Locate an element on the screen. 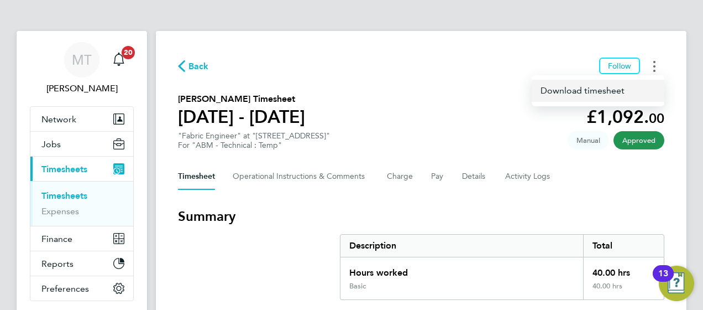 This screenshot has width=703, height=310. button: Operational Instructions & Comments is located at coordinates (301, 176).